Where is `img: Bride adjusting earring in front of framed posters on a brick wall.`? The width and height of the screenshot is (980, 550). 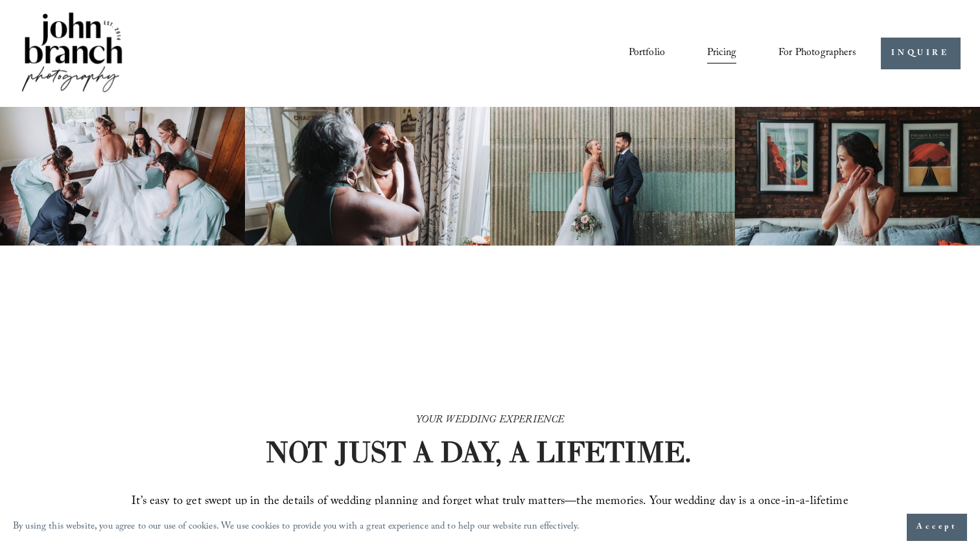 img: Bride adjusting earring in front of framed posters on a brick wall. is located at coordinates (857, 176).